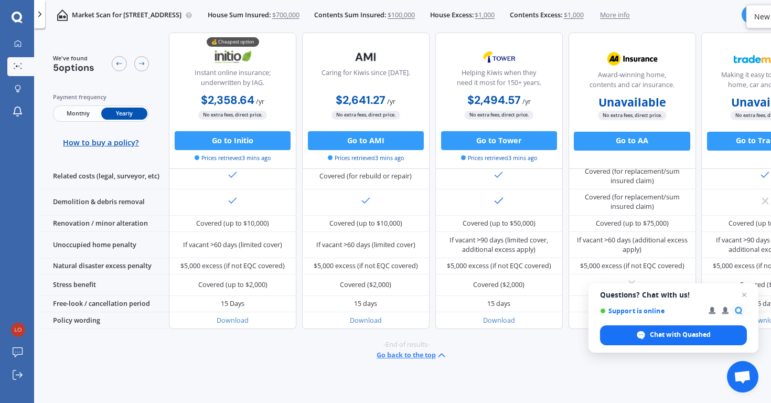 This screenshot has height=403, width=771. Describe the element at coordinates (124, 113) in the screenshot. I see `span: Yearly` at that location.